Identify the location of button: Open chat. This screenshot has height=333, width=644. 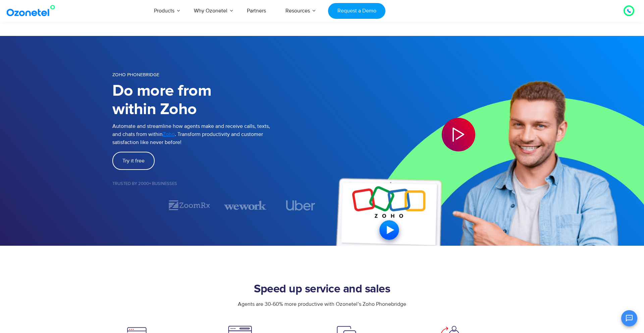
(629, 319).